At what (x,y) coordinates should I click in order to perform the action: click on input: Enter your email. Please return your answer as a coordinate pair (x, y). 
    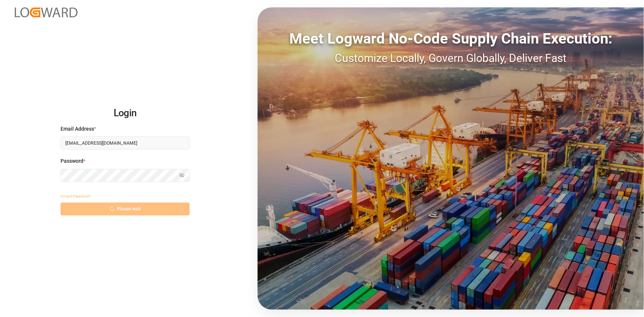
    Looking at the image, I should click on (125, 143).